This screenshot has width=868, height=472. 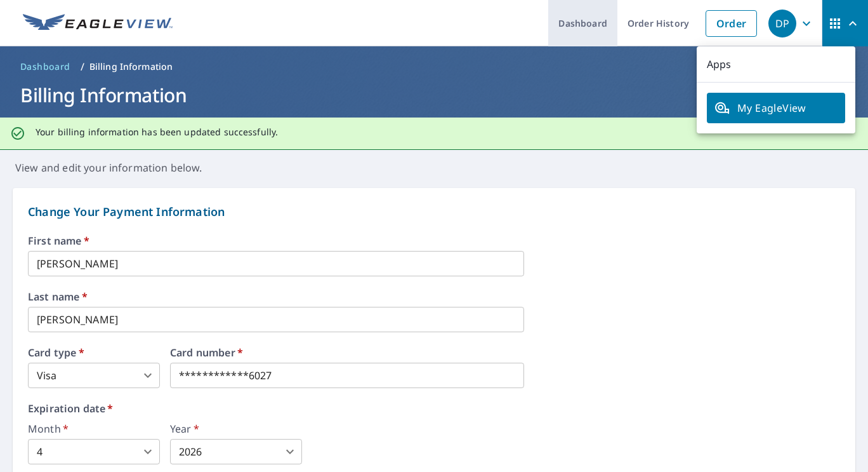 I want to click on div: 2026, so click(x=236, y=452).